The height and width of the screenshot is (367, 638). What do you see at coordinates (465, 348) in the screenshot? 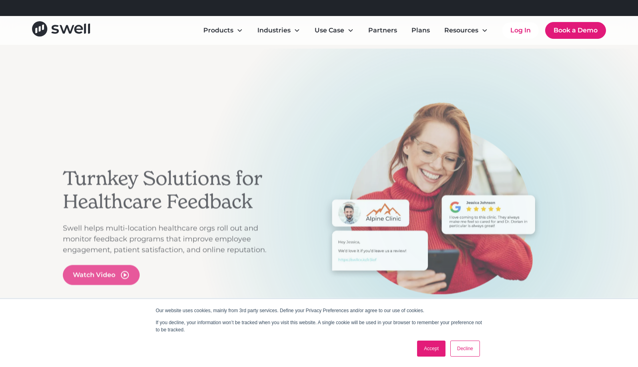
I see `a: Decline` at bounding box center [465, 348].